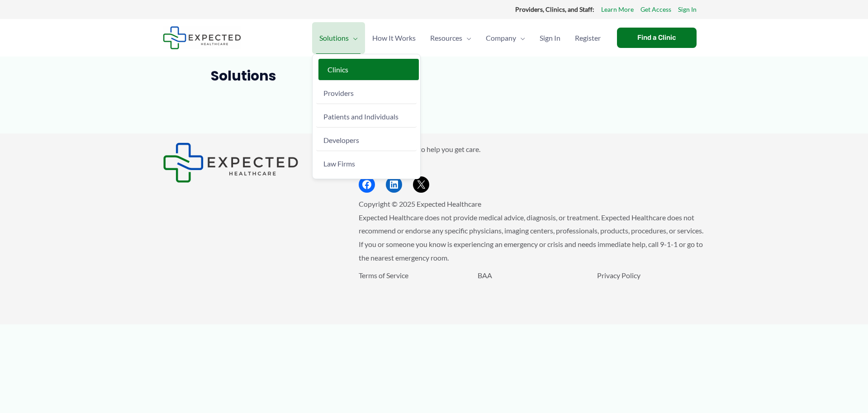  I want to click on a: CompanyMenu Toggle, so click(505, 38).